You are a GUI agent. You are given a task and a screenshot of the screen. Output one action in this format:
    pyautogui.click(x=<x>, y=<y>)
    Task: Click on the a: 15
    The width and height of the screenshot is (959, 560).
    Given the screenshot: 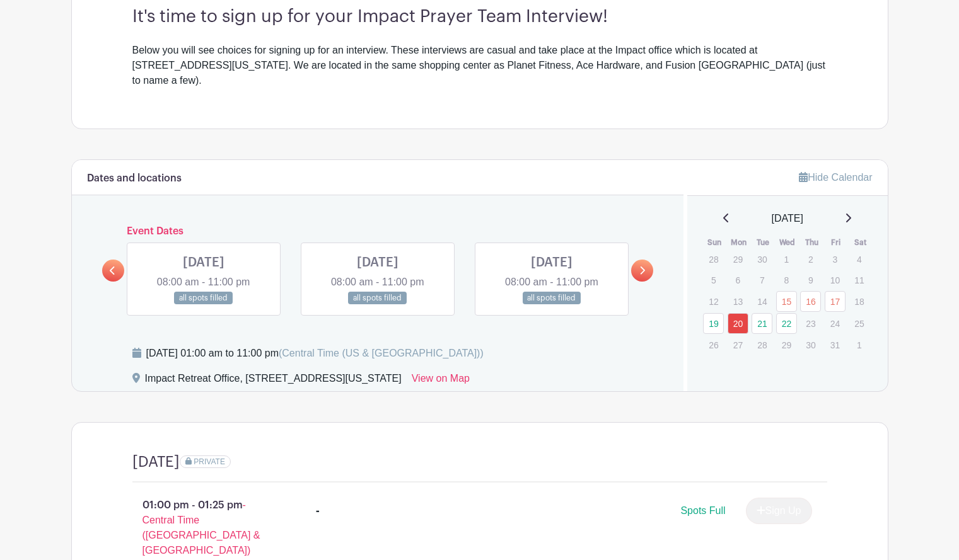 What is the action you would take?
    pyautogui.click(x=786, y=301)
    